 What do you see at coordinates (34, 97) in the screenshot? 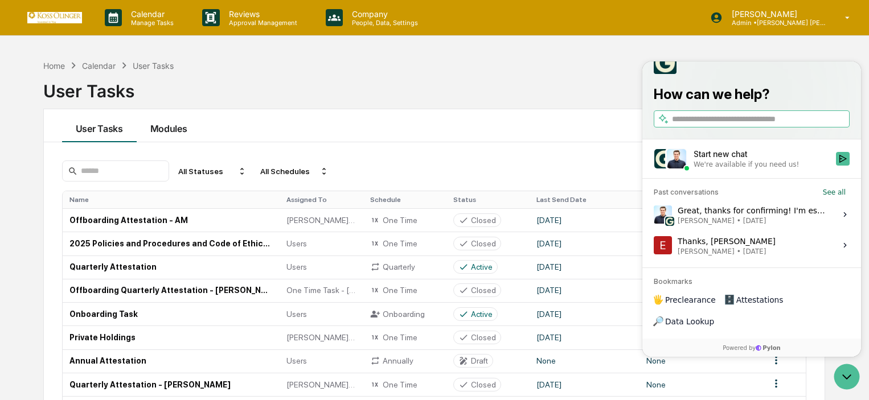
I see `img: 8933085812038_c878075ebb4cc5468115_72.jpg` at bounding box center [34, 97].